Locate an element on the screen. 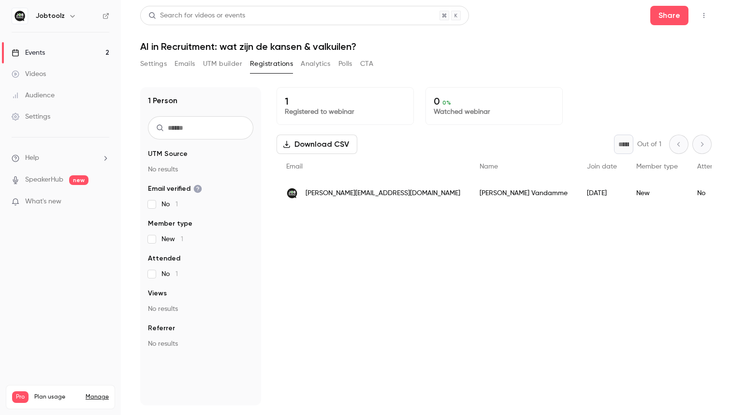 This screenshot has height=415, width=731. section: facet-groups is located at coordinates (201, 249).